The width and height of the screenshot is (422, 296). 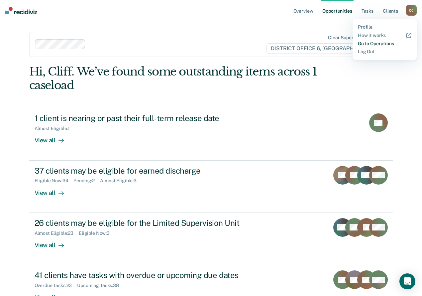 I want to click on a: How it works, so click(x=385, y=35).